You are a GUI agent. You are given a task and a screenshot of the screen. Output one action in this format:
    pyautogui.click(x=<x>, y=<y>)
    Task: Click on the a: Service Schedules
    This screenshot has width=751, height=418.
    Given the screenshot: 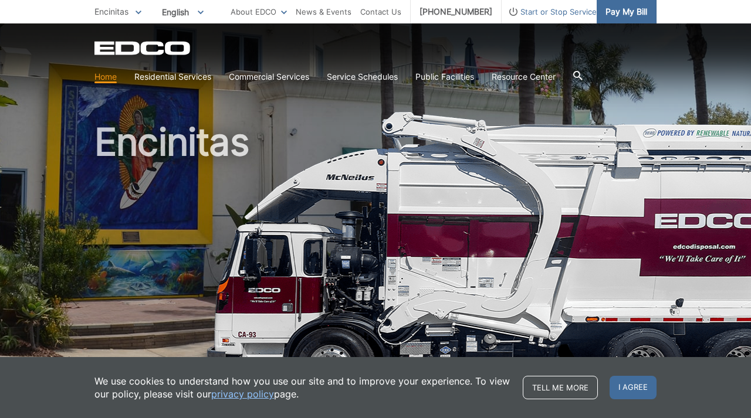 What is the action you would take?
    pyautogui.click(x=362, y=77)
    